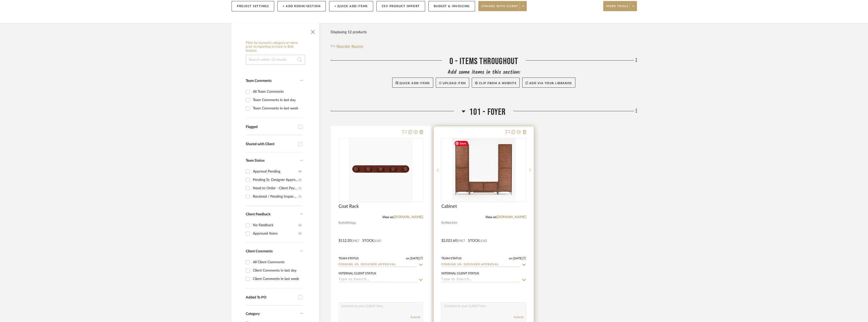 This screenshot has width=868, height=322. I want to click on div: Client Comments in last day, so click(277, 271).